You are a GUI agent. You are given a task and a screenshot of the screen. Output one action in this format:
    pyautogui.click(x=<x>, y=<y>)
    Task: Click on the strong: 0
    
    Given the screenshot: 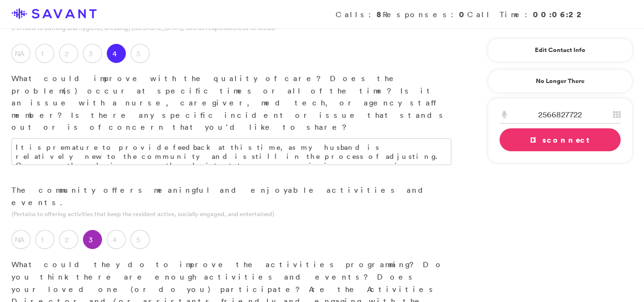 What is the action you would take?
    pyautogui.click(x=463, y=14)
    